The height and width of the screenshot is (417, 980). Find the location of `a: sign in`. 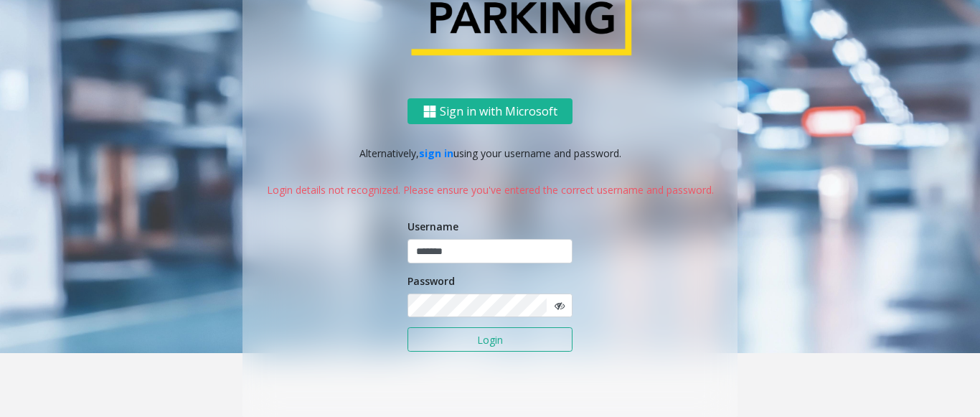

a: sign in is located at coordinates (436, 153).